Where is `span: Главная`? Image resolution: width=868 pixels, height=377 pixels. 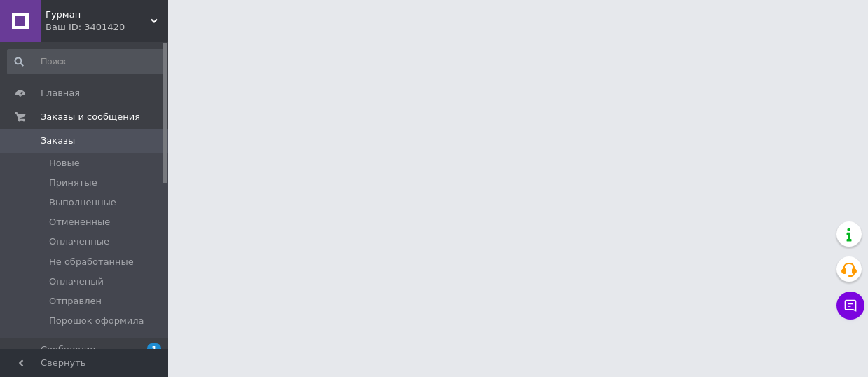 span: Главная is located at coordinates (60, 93).